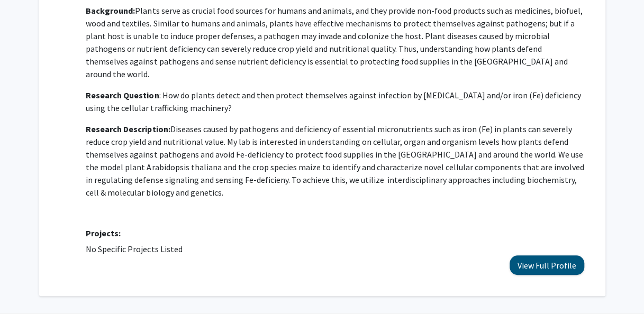 The image size is (644, 314). I want to click on p: Diseases caused by pathogens and deficiency of essential micronutrients such as iron (Fe) in plan..., so click(335, 161).